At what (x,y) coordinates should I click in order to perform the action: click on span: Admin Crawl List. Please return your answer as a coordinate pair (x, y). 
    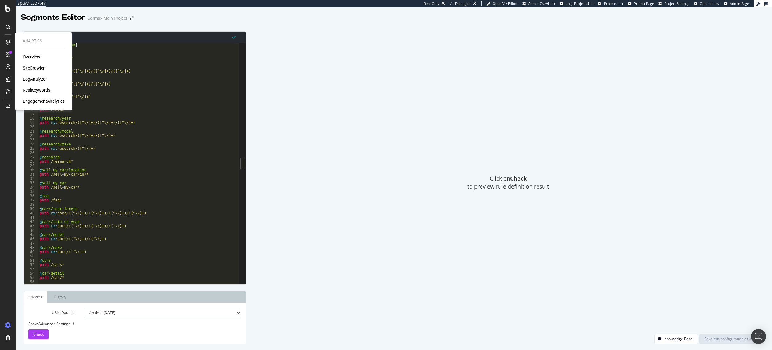
    Looking at the image, I should click on (542, 3).